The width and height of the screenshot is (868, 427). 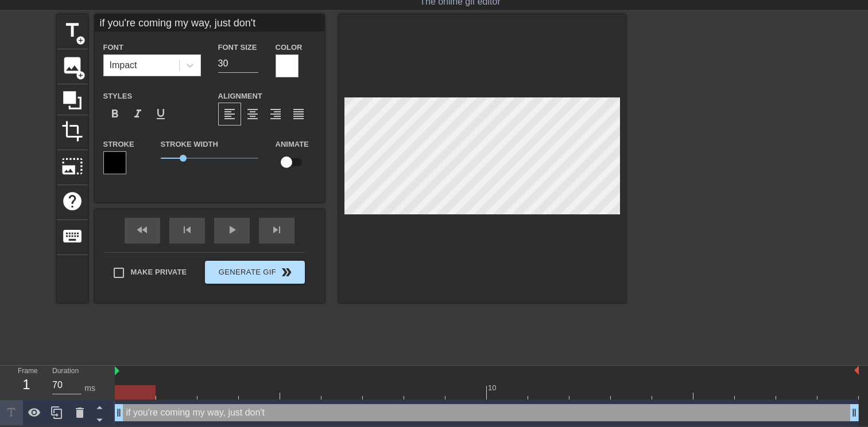 I want to click on span: Generate Gif, so click(x=254, y=273).